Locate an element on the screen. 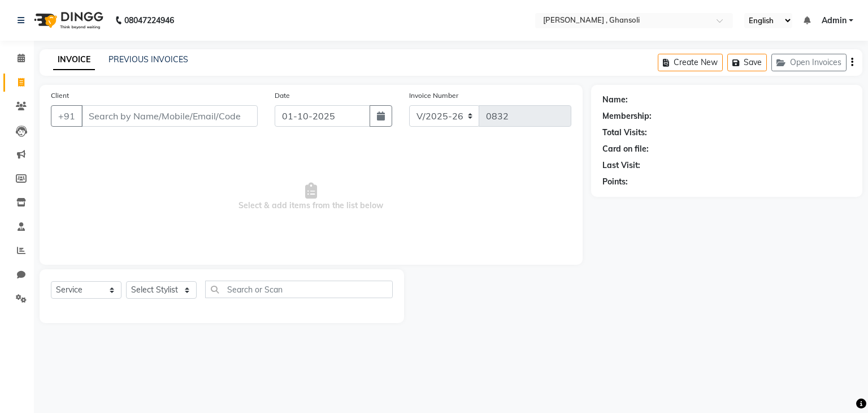  div: Membership: is located at coordinates (627, 116).